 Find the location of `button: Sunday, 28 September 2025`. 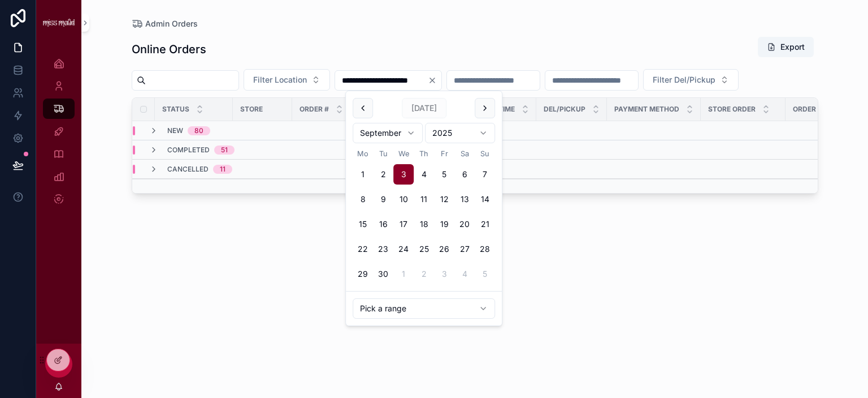

button: Sunday, 28 September 2025 is located at coordinates (485, 249).